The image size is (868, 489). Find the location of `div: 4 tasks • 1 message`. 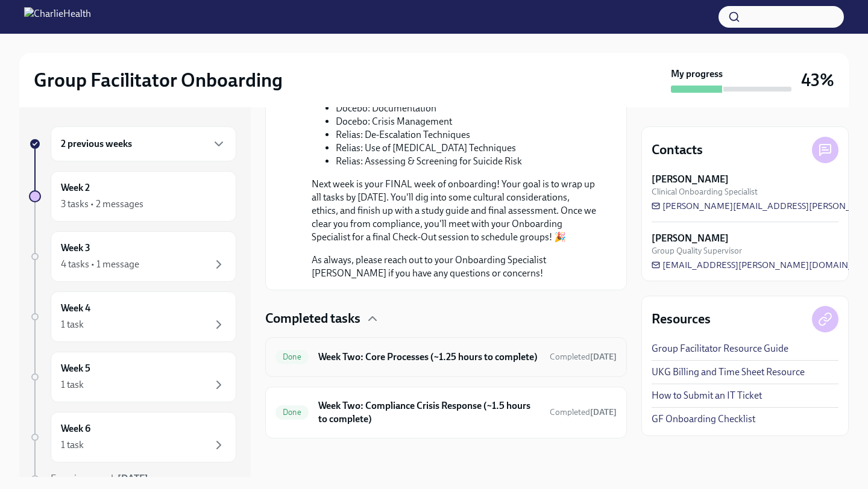

div: 4 tasks • 1 message is located at coordinates (100, 265).